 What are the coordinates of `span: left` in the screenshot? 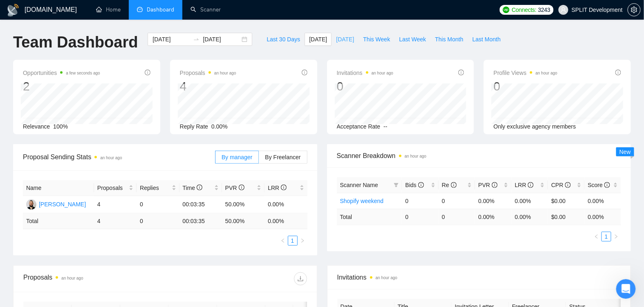 It's located at (597, 236).